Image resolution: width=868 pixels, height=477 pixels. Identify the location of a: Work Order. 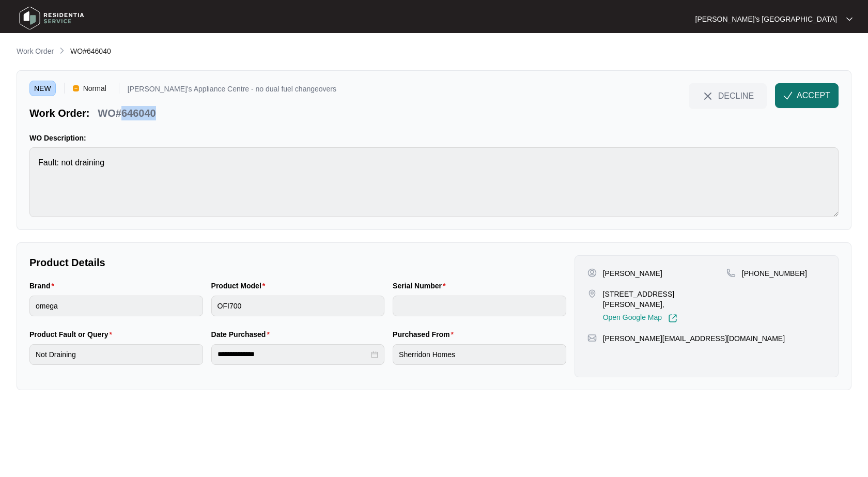
(35, 52).